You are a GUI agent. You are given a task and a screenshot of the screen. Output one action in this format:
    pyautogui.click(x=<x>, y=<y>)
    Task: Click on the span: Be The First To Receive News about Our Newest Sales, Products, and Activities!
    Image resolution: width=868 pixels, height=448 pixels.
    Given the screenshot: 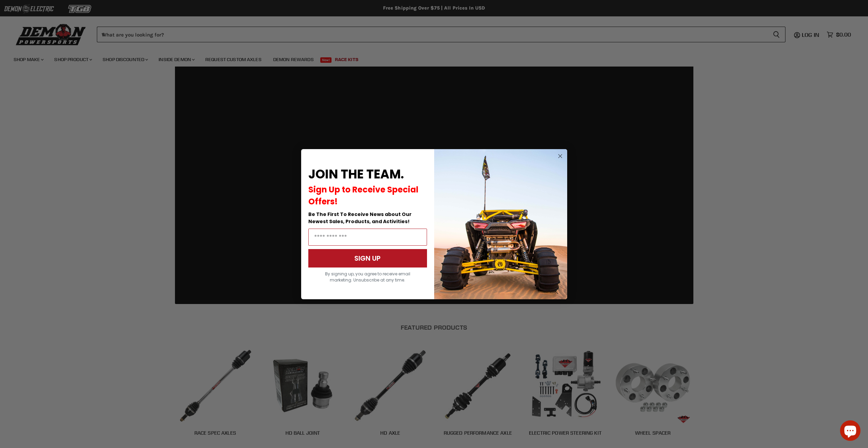 What is the action you would take?
    pyautogui.click(x=360, y=218)
    